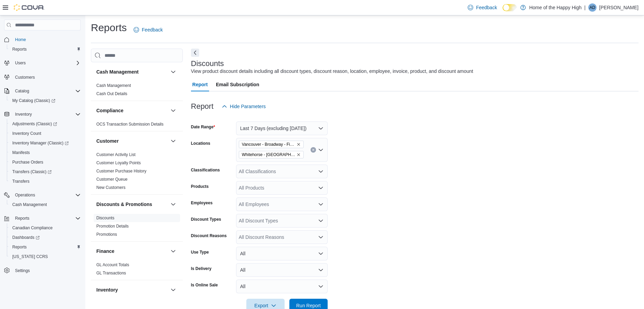 Image resolution: width=644 pixels, height=309 pixels. What do you see at coordinates (118, 163) in the screenshot?
I see `span: Customer Loyalty Points` at bounding box center [118, 163].